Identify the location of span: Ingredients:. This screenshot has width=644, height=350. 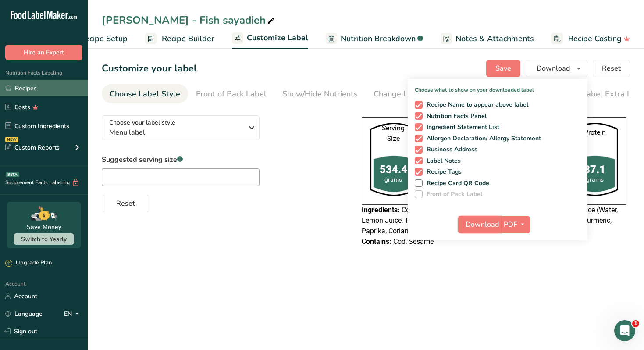
(380, 210).